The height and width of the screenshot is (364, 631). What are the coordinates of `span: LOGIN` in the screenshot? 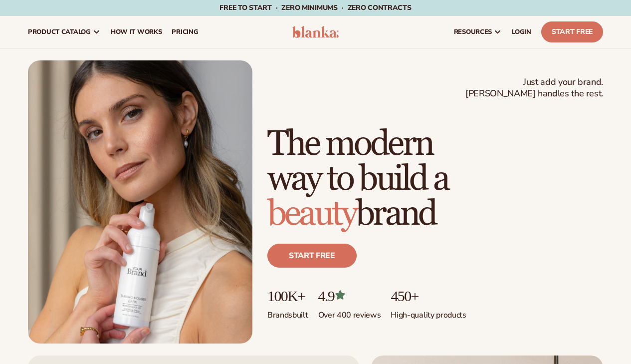 It's located at (522, 32).